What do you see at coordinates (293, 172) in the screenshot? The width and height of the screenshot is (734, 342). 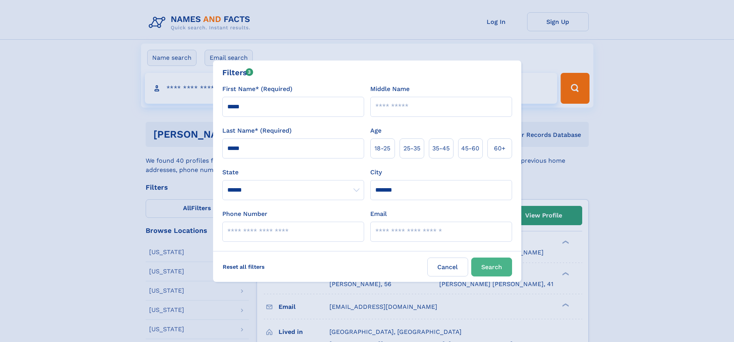 I see `label: State` at bounding box center [293, 172].